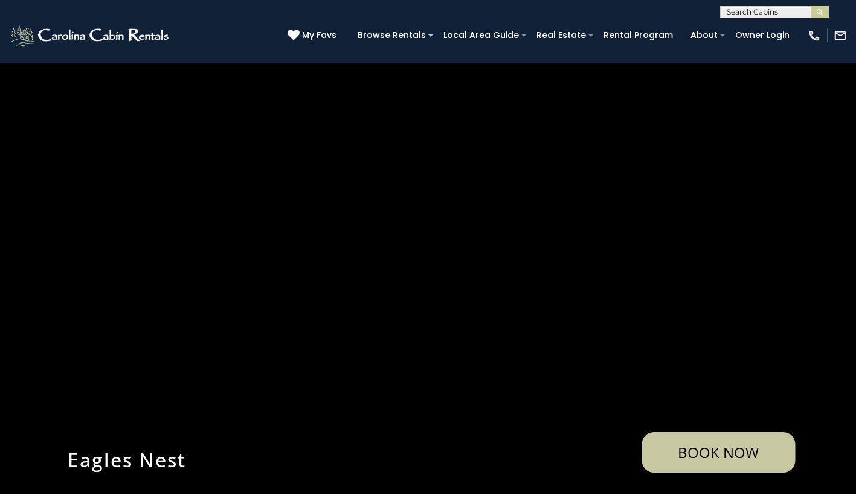 The height and width of the screenshot is (504, 856). Describe the element at coordinates (815, 36) in the screenshot. I see `img: phone-regular-white.png` at that location.